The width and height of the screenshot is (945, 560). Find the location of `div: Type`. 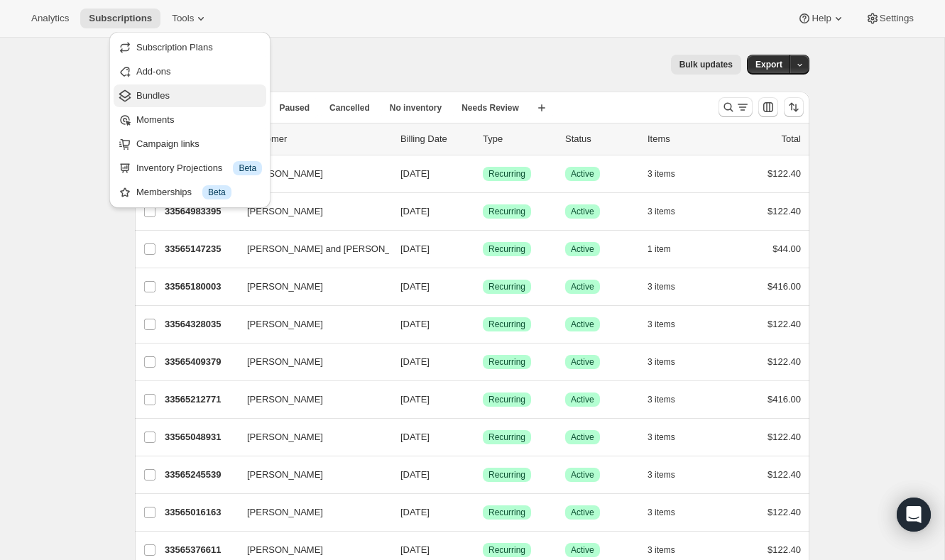

div: Type is located at coordinates (519, 139).